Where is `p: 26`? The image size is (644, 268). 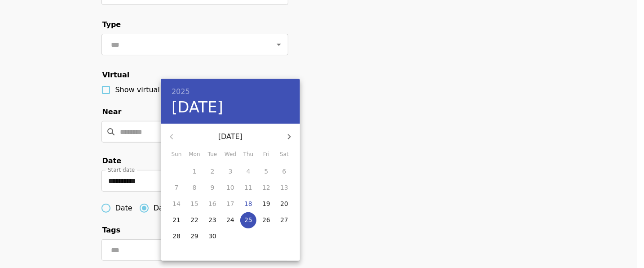
p: 26 is located at coordinates (267, 219).